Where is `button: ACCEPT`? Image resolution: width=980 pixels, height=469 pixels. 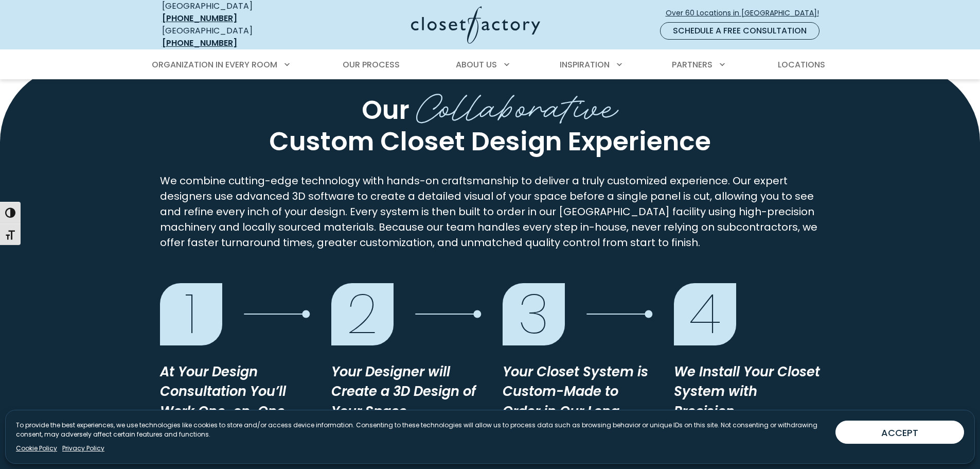 button: ACCEPT is located at coordinates (900, 432).